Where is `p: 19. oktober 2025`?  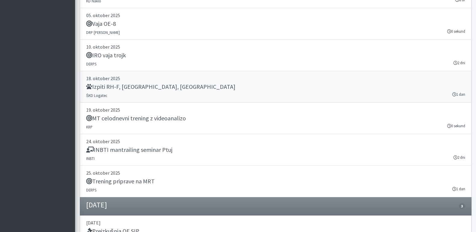 p: 19. oktober 2025 is located at coordinates (276, 110).